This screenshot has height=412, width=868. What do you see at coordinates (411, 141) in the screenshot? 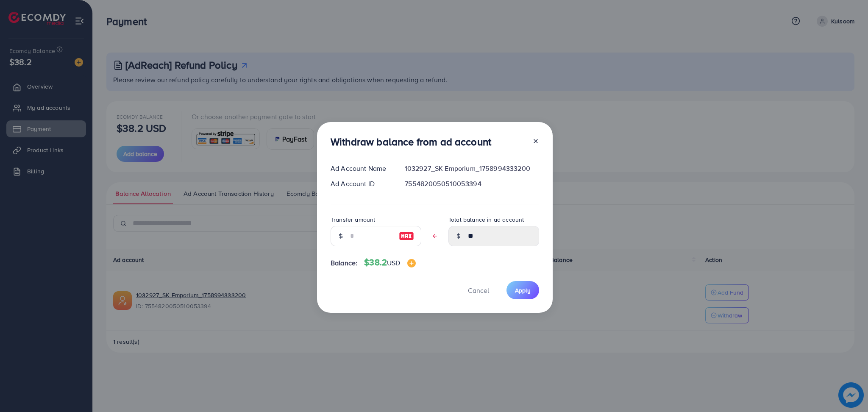
I see `h3: Withdraw balance from ad account` at bounding box center [411, 141].